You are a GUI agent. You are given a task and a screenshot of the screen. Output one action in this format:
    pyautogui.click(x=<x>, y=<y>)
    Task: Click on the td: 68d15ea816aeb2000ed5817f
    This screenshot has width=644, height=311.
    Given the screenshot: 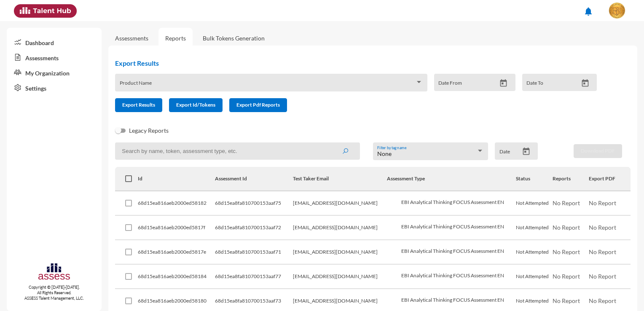 What is the action you would take?
    pyautogui.click(x=176, y=228)
    